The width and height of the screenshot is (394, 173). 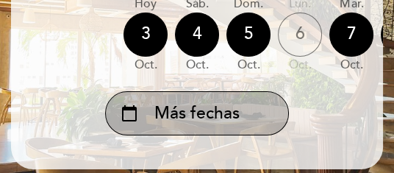 I want to click on div: 7, so click(x=351, y=35).